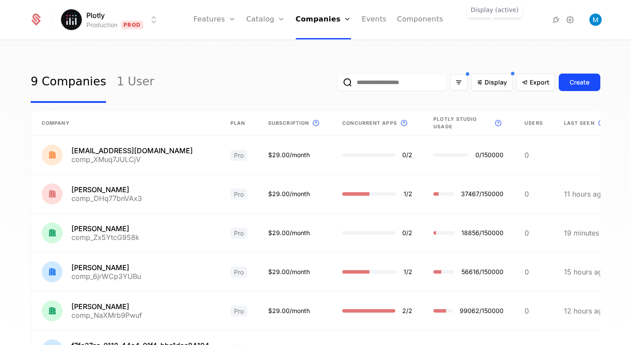 Image resolution: width=631 pixels, height=345 pixels. Describe the element at coordinates (556, 20) in the screenshot. I see `a: Integrations` at that location.